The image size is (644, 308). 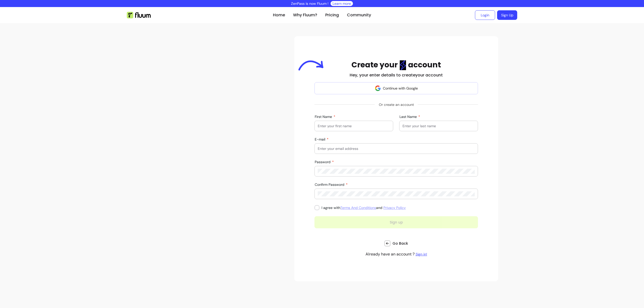 I want to click on input: Last Name, so click(x=438, y=126).